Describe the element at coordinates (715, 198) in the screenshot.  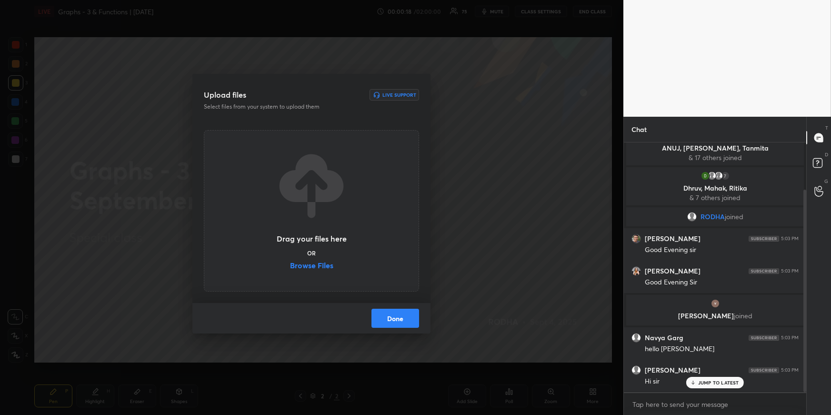
I see `p: & 7 others joined` at that location.